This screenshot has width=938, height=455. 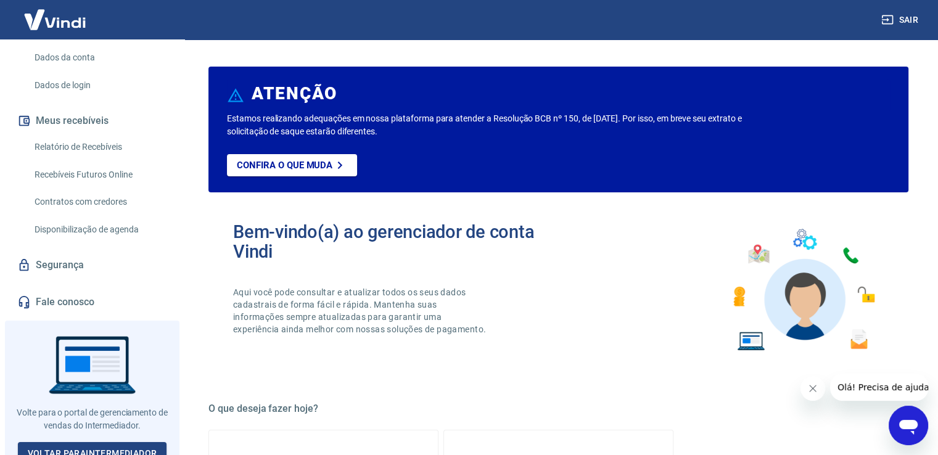 What do you see at coordinates (99, 57) in the screenshot?
I see `a: Dados da conta` at bounding box center [99, 57].